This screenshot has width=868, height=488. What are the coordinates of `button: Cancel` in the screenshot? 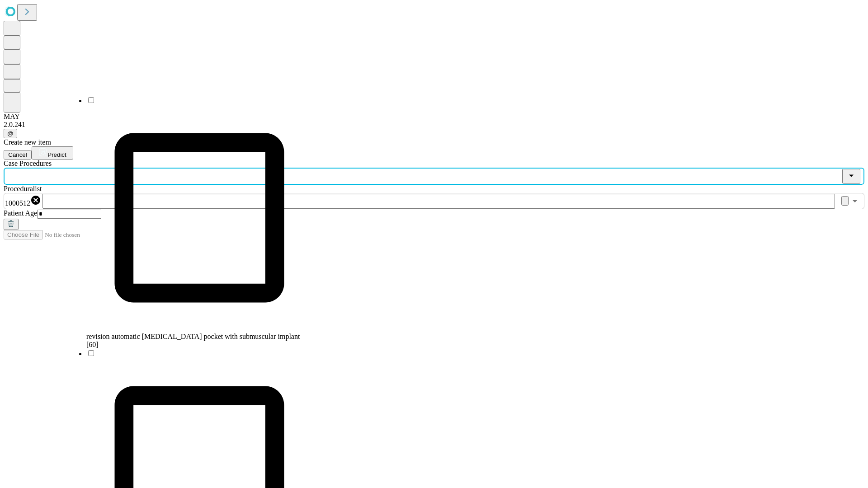 It's located at (17, 154).